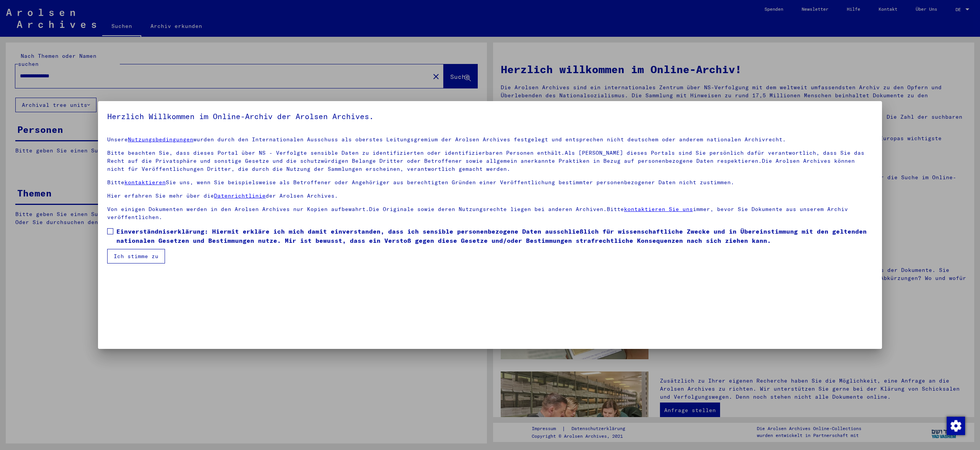  Describe the element at coordinates (136, 256) in the screenshot. I see `button: Ich stimme zu` at that location.